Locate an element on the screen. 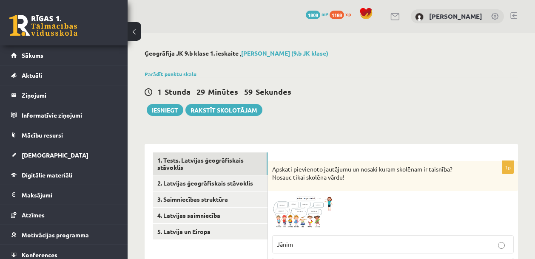 This screenshot has width=535, height=259. a: Aktuāli is located at coordinates (64, 75).